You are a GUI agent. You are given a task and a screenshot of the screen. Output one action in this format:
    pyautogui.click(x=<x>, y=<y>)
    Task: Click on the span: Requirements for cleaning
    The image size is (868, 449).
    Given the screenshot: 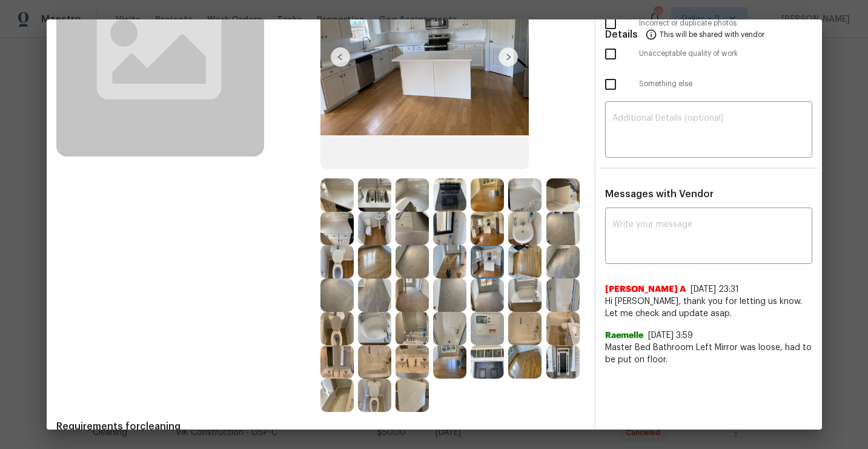 What is the action you would take?
    pyautogui.click(x=320, y=426)
    